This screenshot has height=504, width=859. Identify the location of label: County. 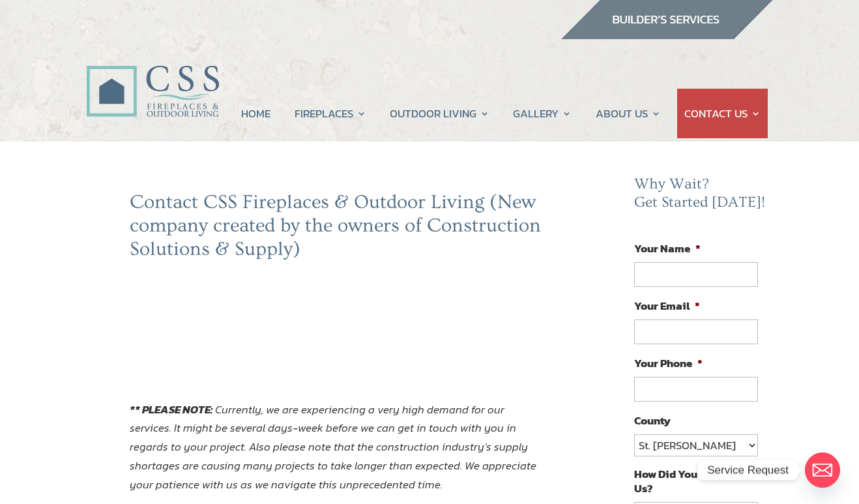
(652, 420).